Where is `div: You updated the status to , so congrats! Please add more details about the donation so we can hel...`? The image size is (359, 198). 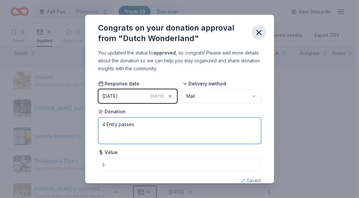
div: You updated the status to , so congrats! Please add more details about the donation so we can hel... is located at coordinates (180, 61).